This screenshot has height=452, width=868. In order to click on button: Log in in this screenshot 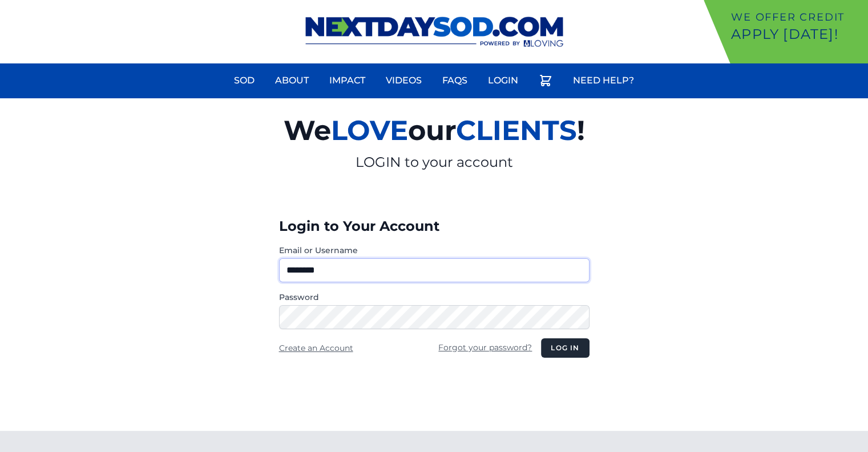, I will do `click(564, 347)`.